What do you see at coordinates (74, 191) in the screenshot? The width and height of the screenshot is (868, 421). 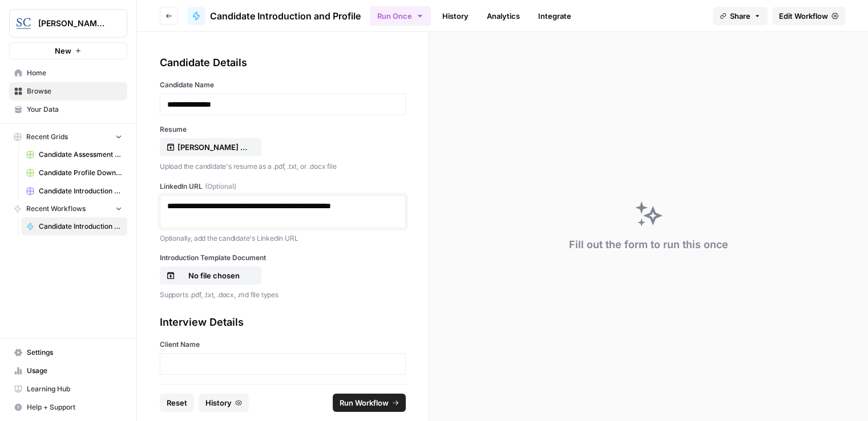 I see `a: Candidate Introduction Download Sheet` at bounding box center [74, 191].